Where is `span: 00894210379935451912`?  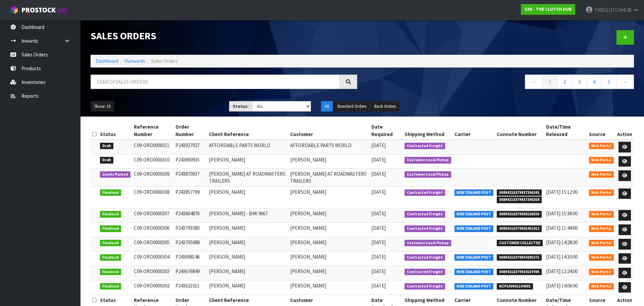 span: 00894210379935451912 is located at coordinates (519, 229).